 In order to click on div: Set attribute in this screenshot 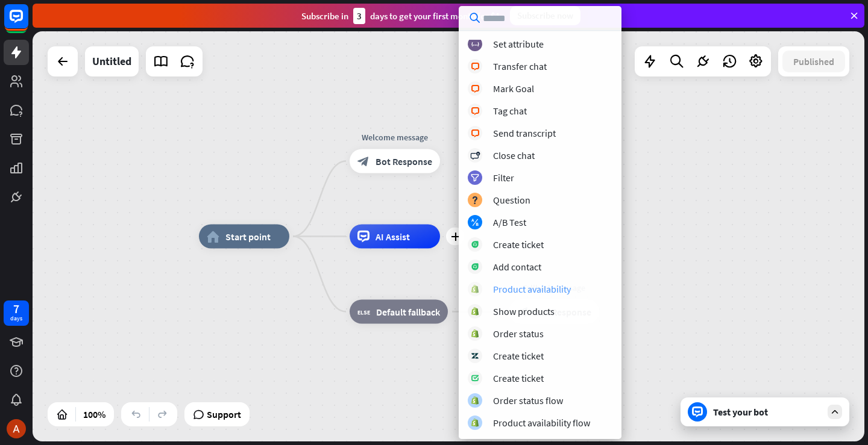, I will do `click(519, 44)`.